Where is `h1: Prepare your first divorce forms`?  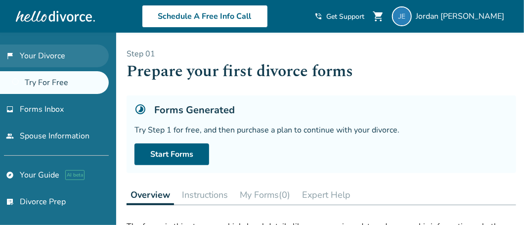 h1: Prepare your first divorce forms is located at coordinates (321, 71).